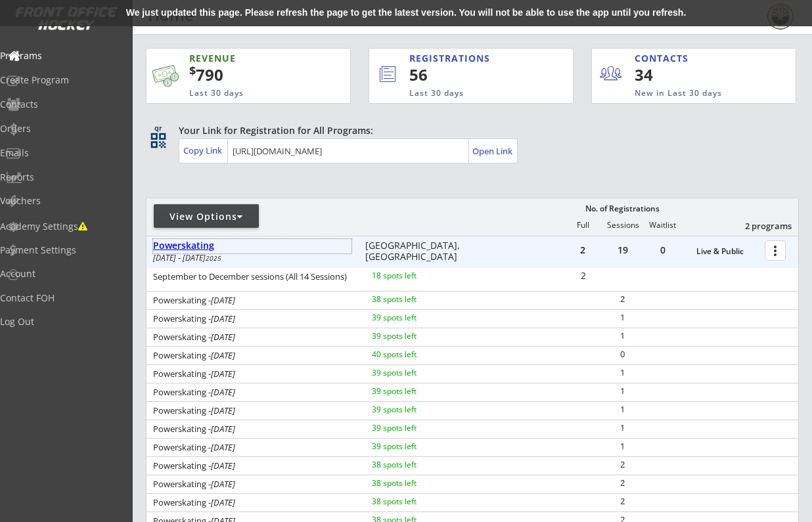 Image resolution: width=812 pixels, height=522 pixels. What do you see at coordinates (582, 225) in the screenshot?
I see `div: Full` at bounding box center [582, 225].